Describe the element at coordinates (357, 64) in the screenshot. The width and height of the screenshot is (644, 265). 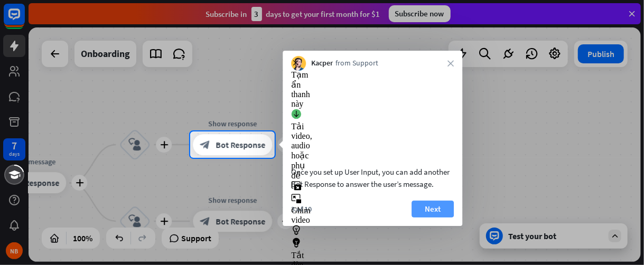
I see `span: from Support` at that location.